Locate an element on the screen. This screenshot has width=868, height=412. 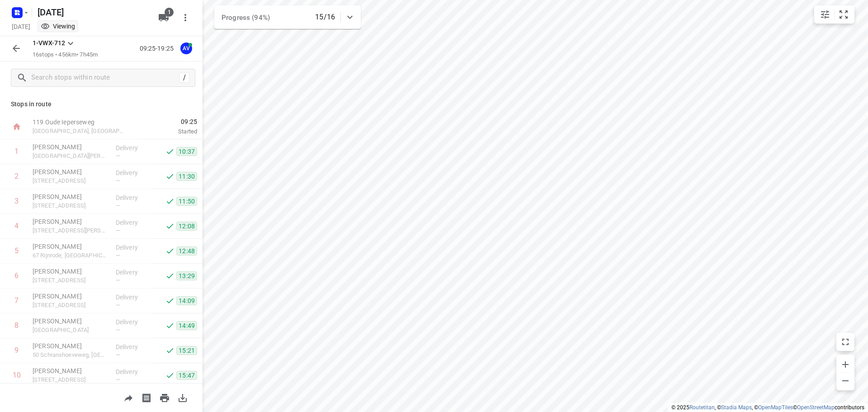
div: small contained button group is located at coordinates (834, 14).